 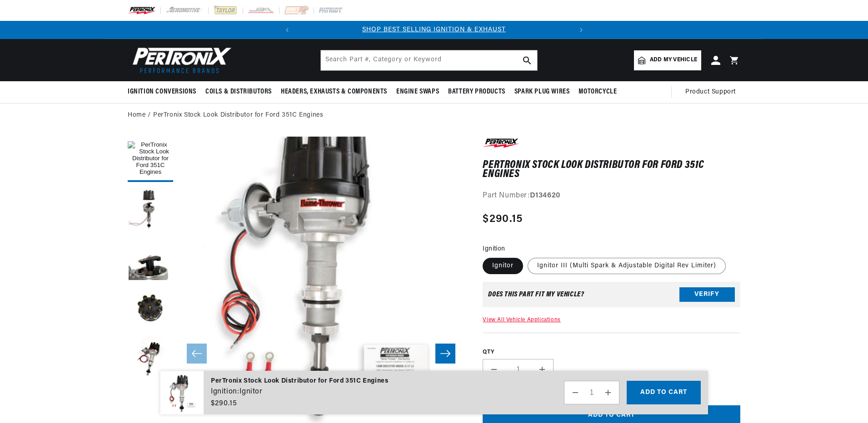 What do you see at coordinates (542, 91) in the screenshot?
I see `summary: Spark Plug Wires` at bounding box center [542, 91].